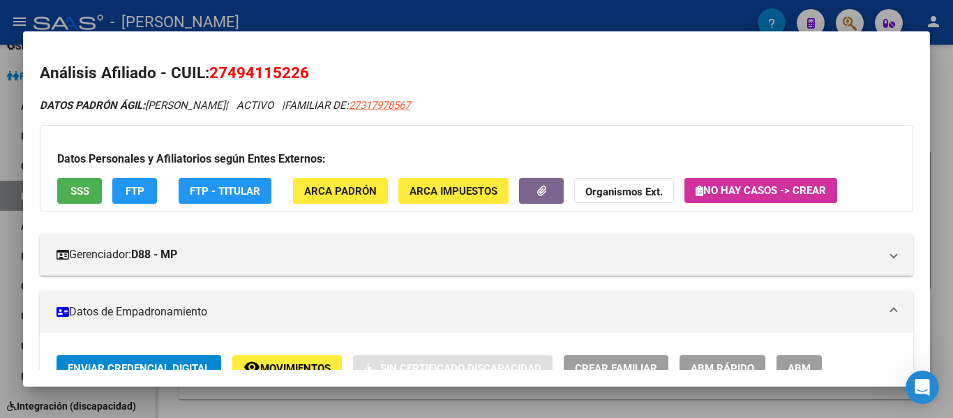  I want to click on span: Sin Certificado Discapacidad, so click(461, 368).